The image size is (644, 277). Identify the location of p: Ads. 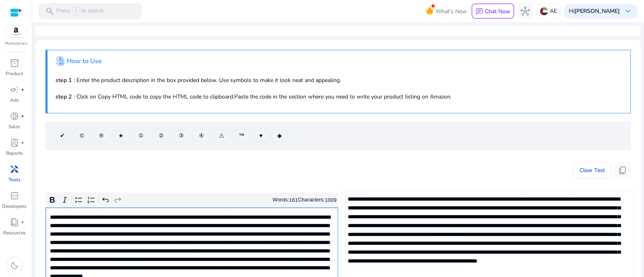
(14, 100).